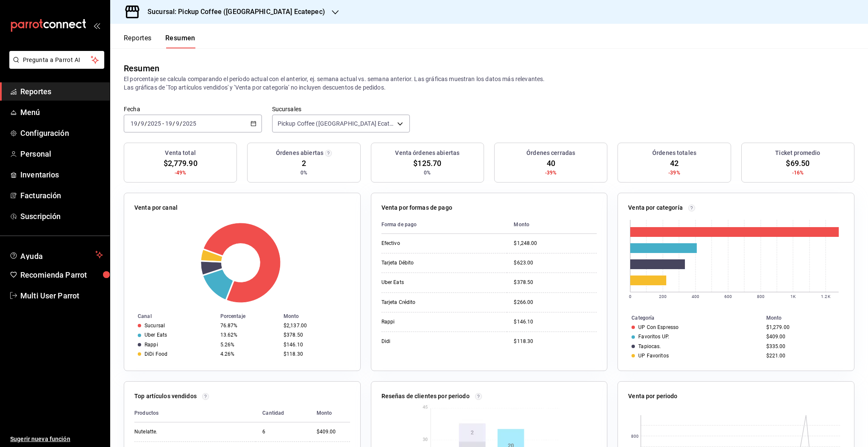  I want to click on span: Sugerir nueva función, so click(57, 438).